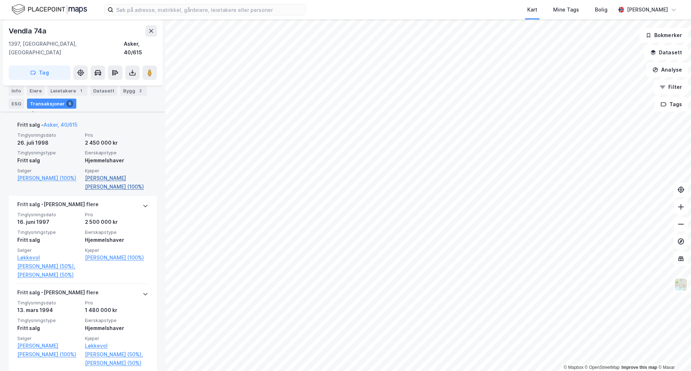 The width and height of the screenshot is (691, 371). Describe the element at coordinates (81, 91) in the screenshot. I see `div: 1` at that location.